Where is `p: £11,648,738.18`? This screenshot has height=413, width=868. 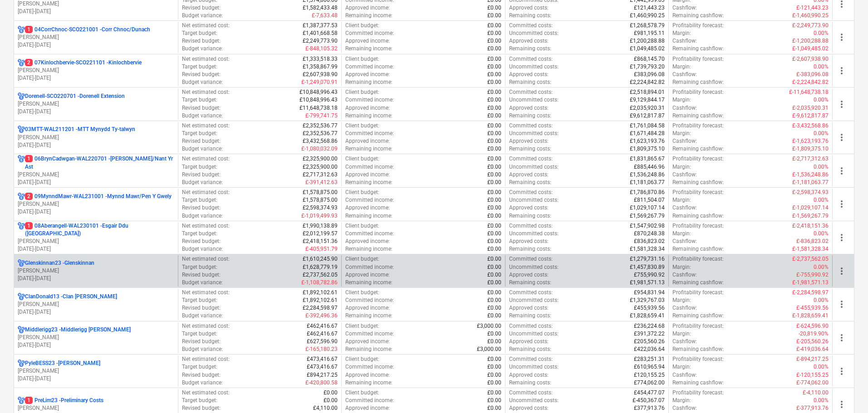 p: £11,648,738.18 is located at coordinates (319, 108).